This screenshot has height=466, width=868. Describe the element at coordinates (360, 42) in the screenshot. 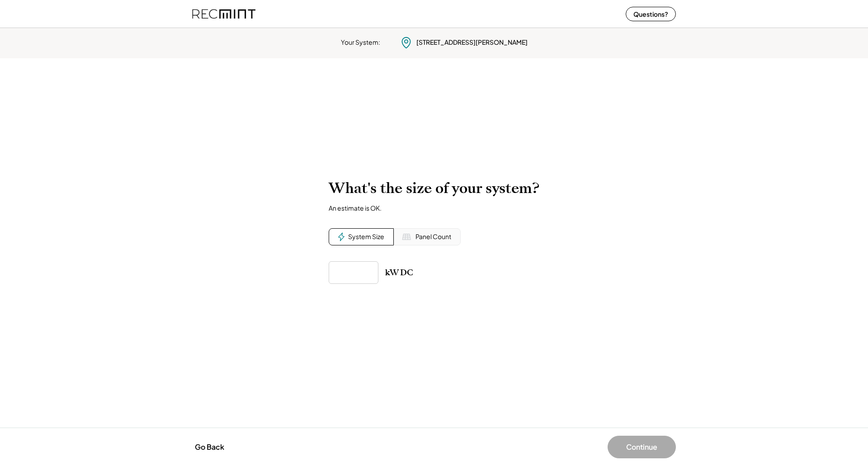

I see `div: Your System:` at that location.